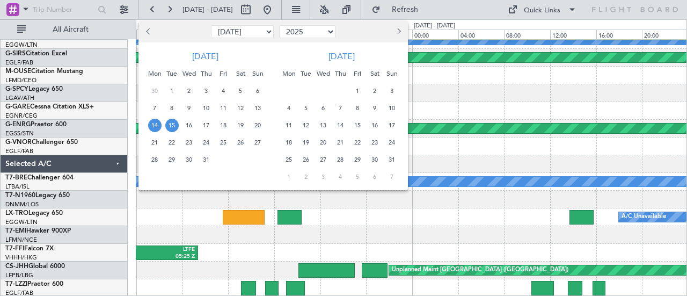  What do you see at coordinates (172, 108) in the screenshot?
I see `div: 8-7-2025` at bounding box center [172, 108].